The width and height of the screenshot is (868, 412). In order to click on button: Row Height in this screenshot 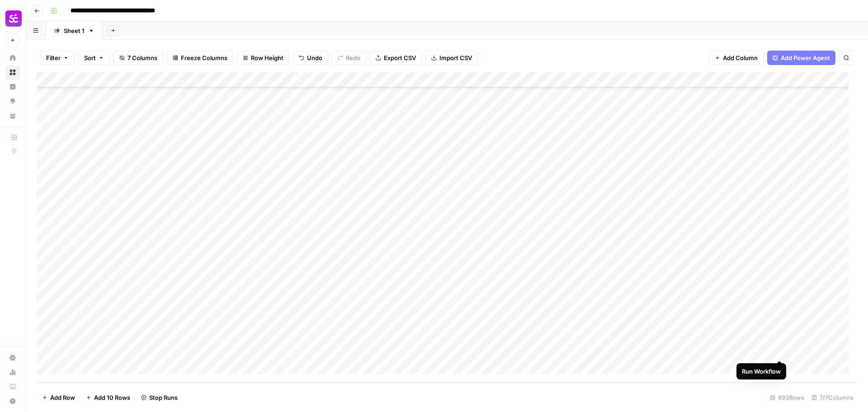, I will do `click(263, 57)`.